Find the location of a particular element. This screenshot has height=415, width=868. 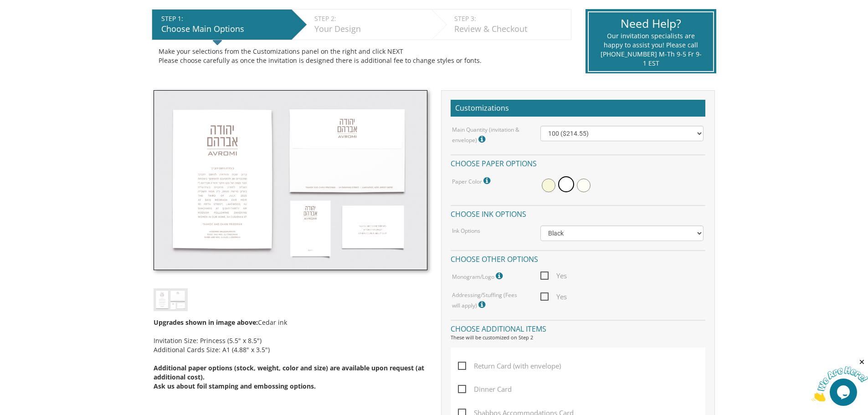

h4: Choose other options is located at coordinates (578, 258).